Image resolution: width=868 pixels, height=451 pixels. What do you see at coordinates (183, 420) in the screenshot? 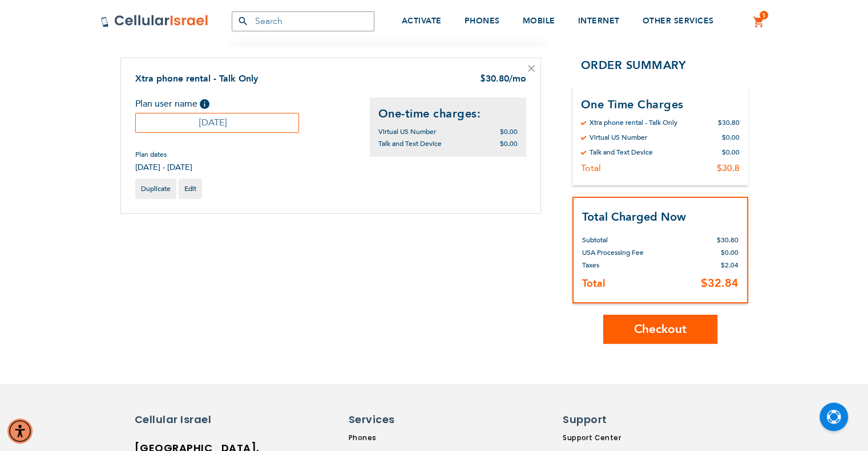
I see `h6: Cellular Israel` at bounding box center [183, 420].